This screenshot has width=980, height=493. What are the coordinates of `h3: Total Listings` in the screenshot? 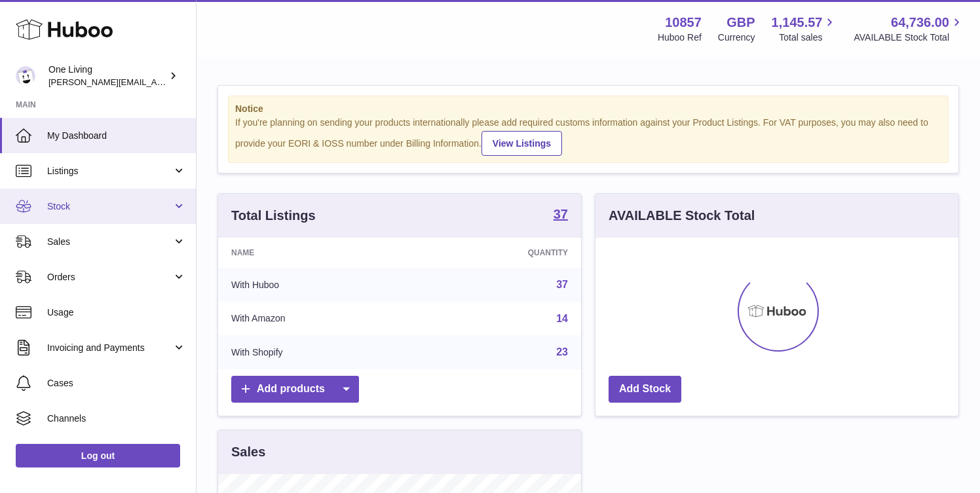 It's located at (274, 215).